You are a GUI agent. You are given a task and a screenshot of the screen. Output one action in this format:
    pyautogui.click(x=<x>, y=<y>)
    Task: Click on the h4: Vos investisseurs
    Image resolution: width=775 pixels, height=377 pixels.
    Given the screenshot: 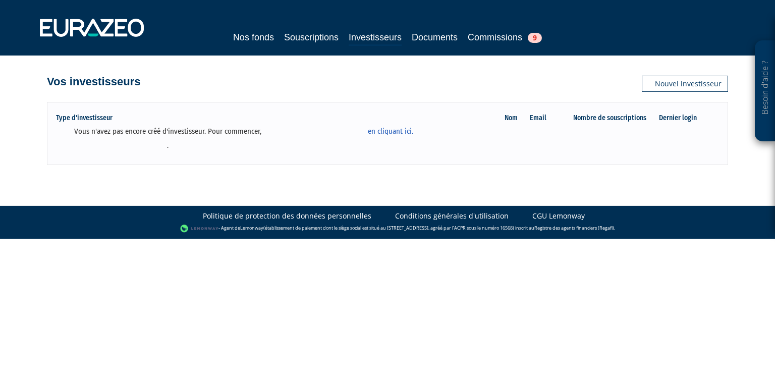 What is the action you would take?
    pyautogui.click(x=93, y=82)
    